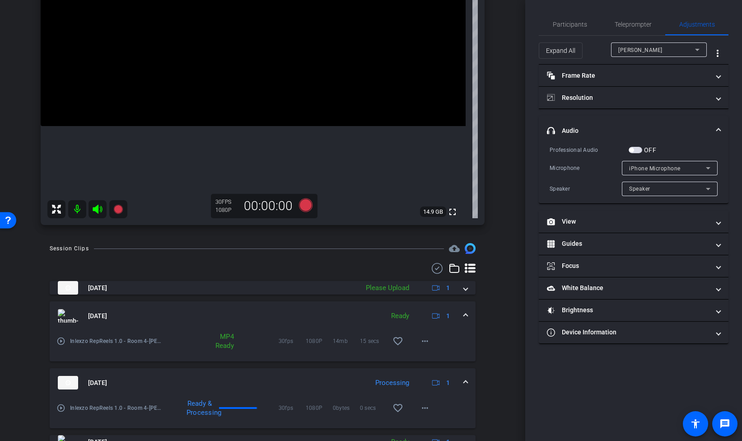  Describe the element at coordinates (346, 408) in the screenshot. I see `span: 0bytes` at that location.